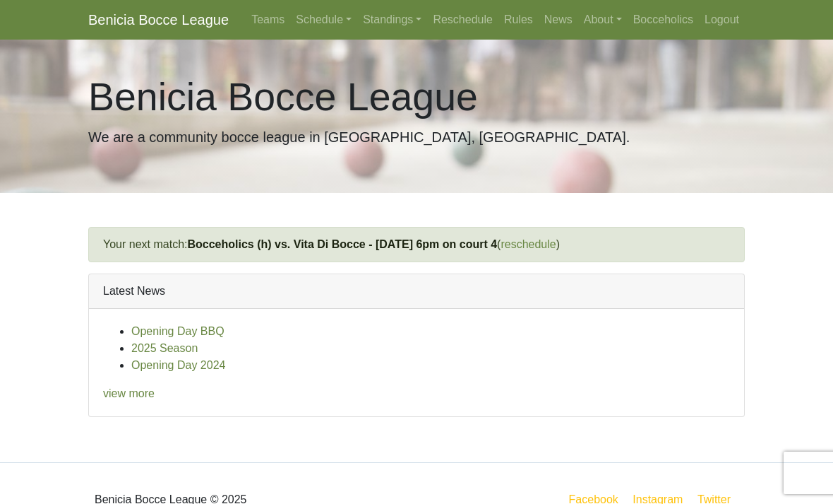  Describe the element at coordinates (519, 20) in the screenshot. I see `a: Rules` at that location.